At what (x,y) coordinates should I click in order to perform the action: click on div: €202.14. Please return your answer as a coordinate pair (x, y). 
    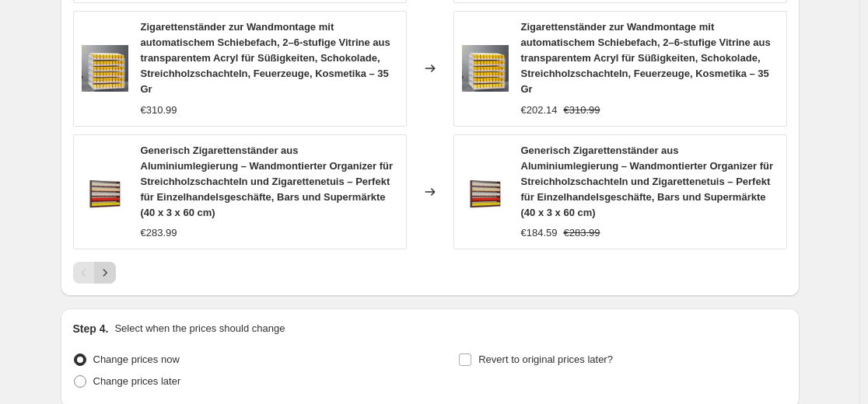
    Looking at the image, I should click on (540, 110).